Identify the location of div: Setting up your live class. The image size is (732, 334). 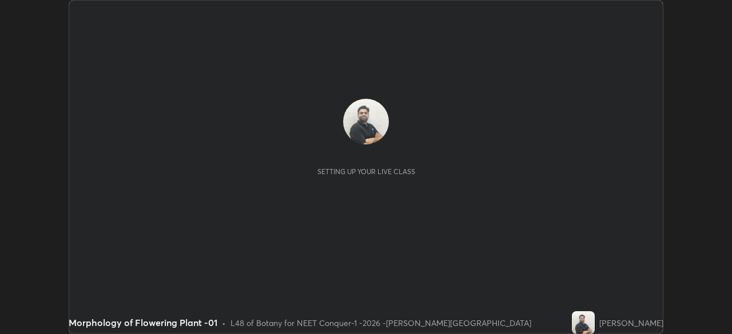
(366, 171).